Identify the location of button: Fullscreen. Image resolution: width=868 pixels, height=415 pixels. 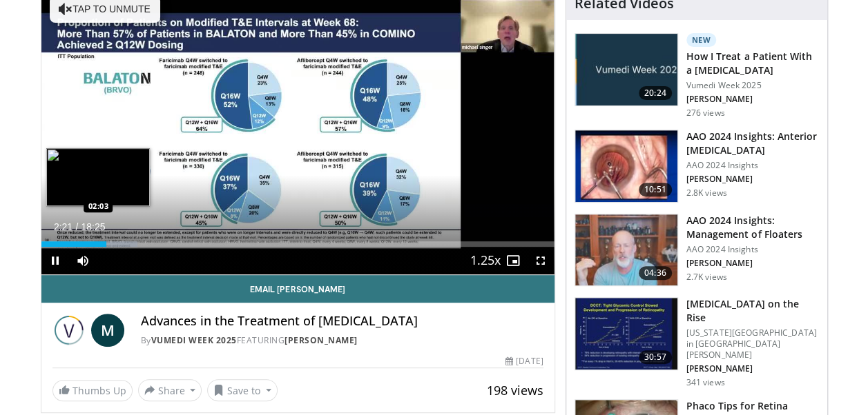
(541, 261).